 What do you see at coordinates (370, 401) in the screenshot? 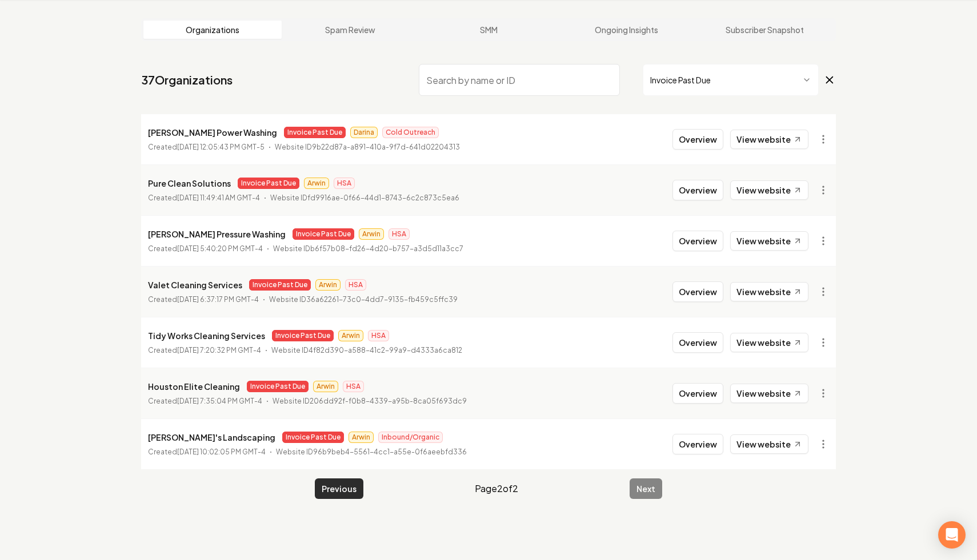
I see `p: Website ID 206dd92f-f0b8-4339-a95b-8ca05f693dc9` at bounding box center [370, 401].